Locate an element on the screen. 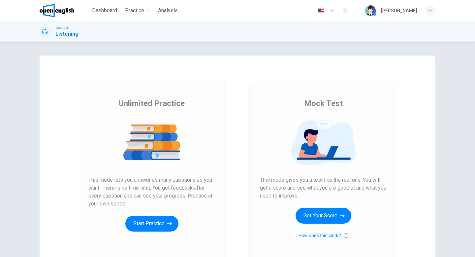 Image resolution: width=475 pixels, height=257 pixels. span: Dashboard is located at coordinates (105, 11).